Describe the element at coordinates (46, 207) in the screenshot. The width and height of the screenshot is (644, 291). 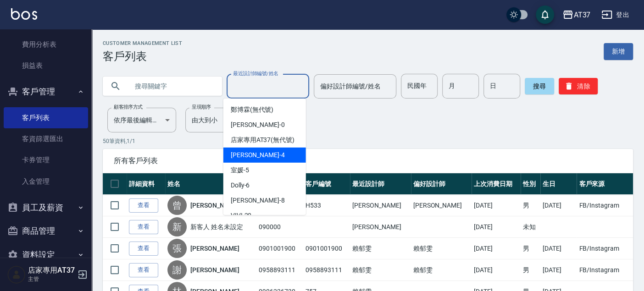
I see `button: 員工及薪資` at that location.